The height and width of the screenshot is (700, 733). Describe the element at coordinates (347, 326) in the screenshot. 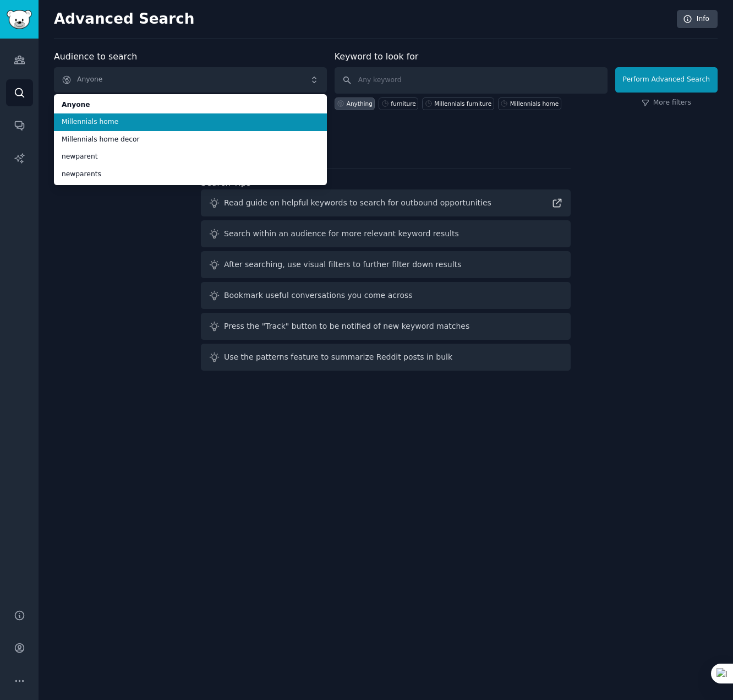

I see `div: Press the "Track" button to be notified of new keyword matches` at that location.